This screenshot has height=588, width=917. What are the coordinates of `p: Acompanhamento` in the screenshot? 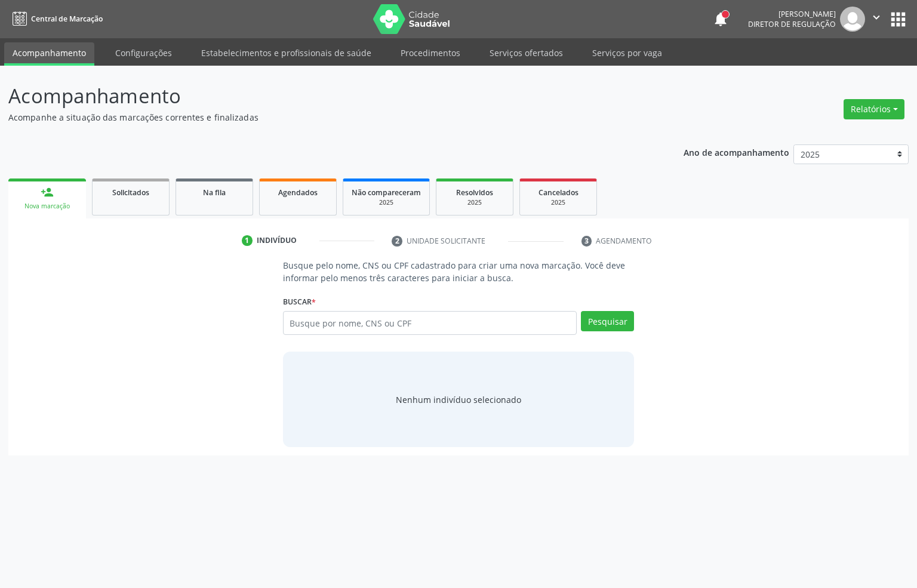 It's located at (324, 96).